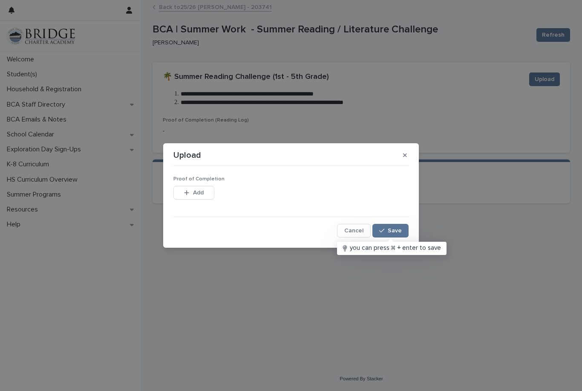 This screenshot has width=582, height=391. I want to click on button: Cancel, so click(354, 231).